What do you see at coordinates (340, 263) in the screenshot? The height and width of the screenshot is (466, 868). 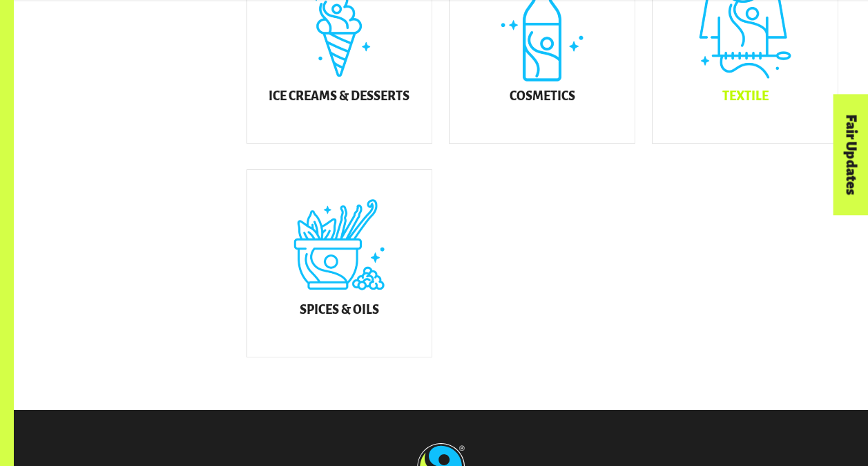 I see `a: Spices & Oils` at bounding box center [340, 263].